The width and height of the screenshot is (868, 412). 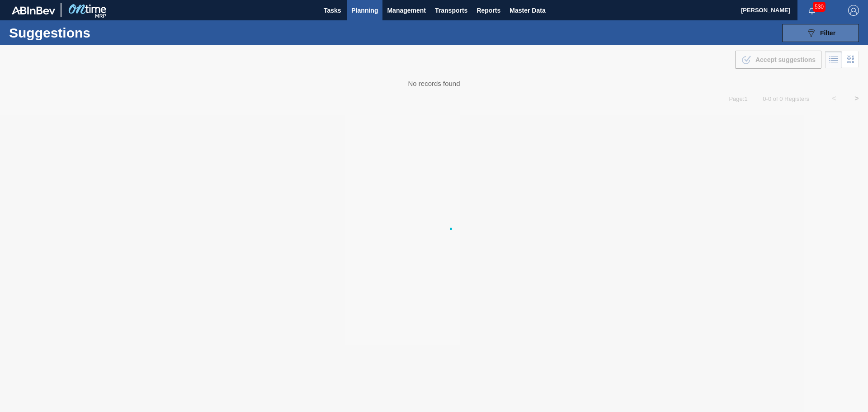 What do you see at coordinates (821, 33) in the screenshot?
I see `button: Filter` at bounding box center [821, 33].